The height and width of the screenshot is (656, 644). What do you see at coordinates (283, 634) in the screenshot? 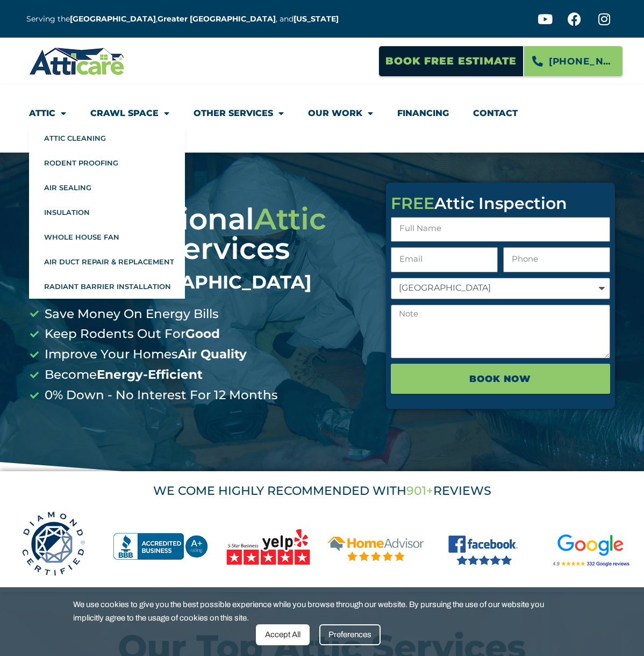
I see `div: Accept All` at bounding box center [283, 634].